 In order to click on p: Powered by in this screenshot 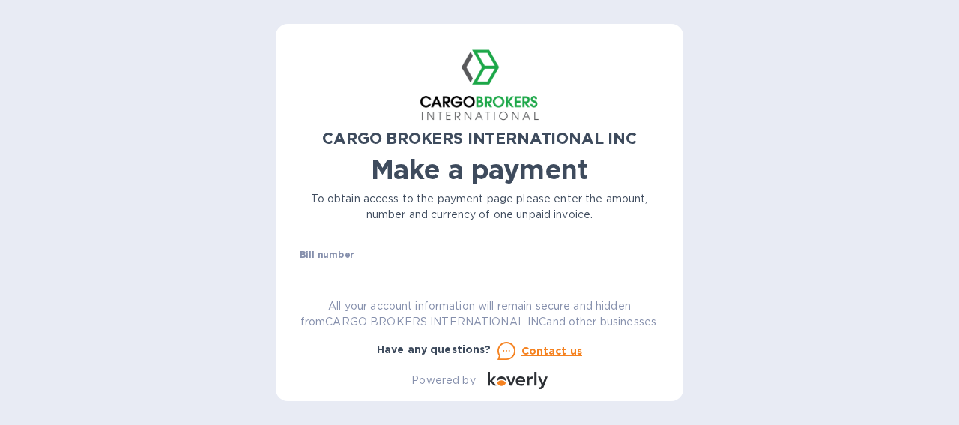, I will do `click(443, 380)`.